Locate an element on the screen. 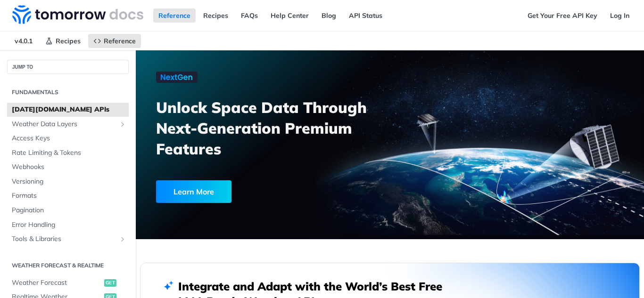 This screenshot has height=298, width=644. a: Error Handling is located at coordinates (68, 225).